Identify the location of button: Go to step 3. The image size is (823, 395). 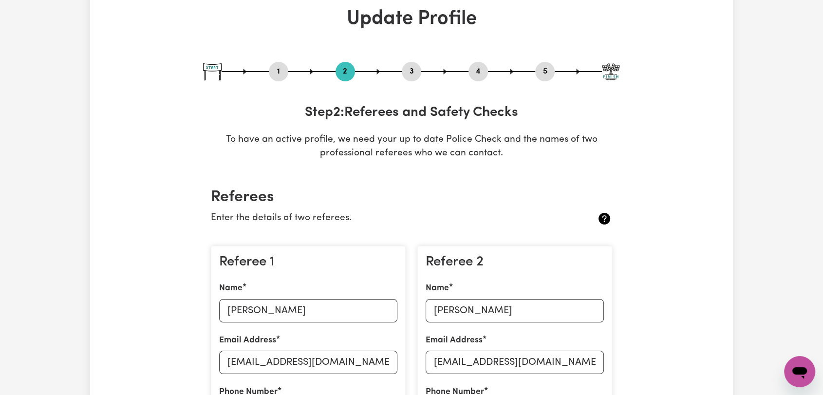
(411, 72).